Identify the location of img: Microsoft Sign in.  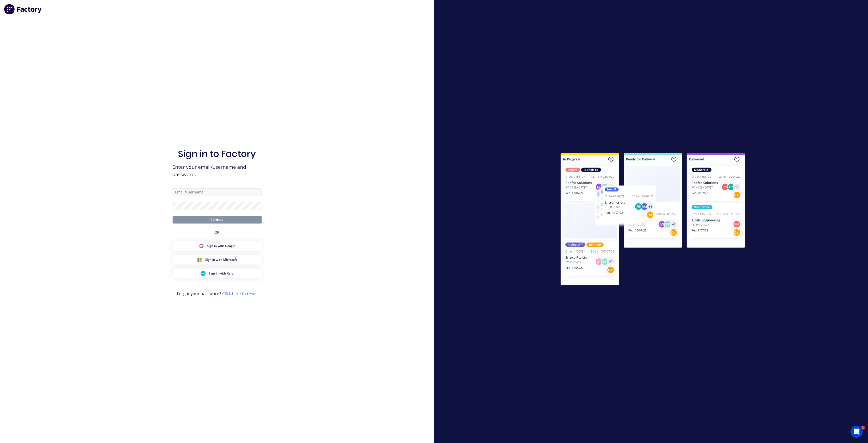
(200, 260).